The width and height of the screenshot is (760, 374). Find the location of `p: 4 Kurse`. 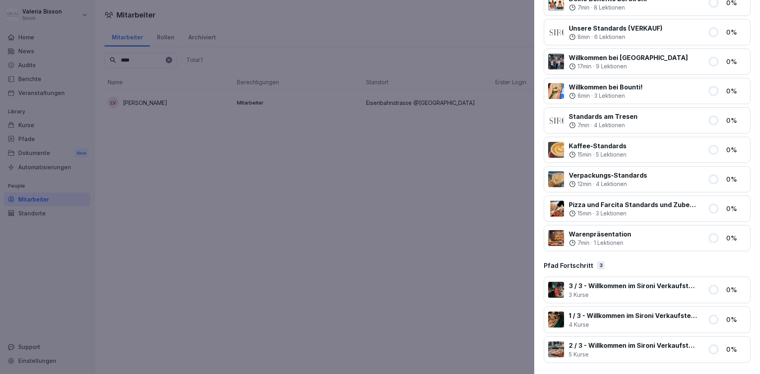

p: 4 Kurse is located at coordinates (633, 324).